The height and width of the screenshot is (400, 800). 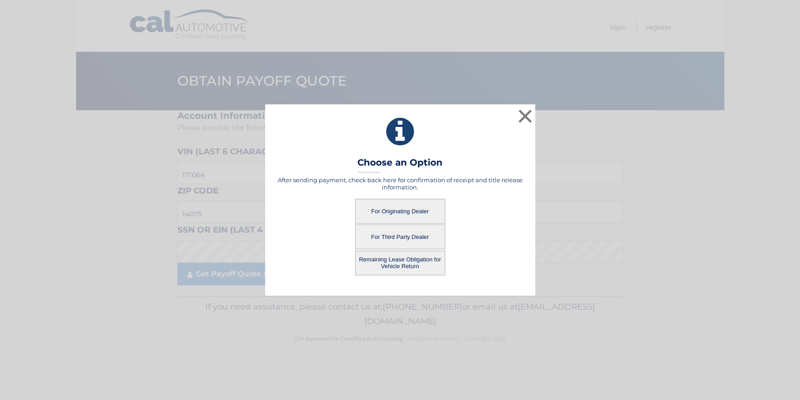 I want to click on button: Remaining Lease Obligation for Vehicle Return, so click(x=400, y=263).